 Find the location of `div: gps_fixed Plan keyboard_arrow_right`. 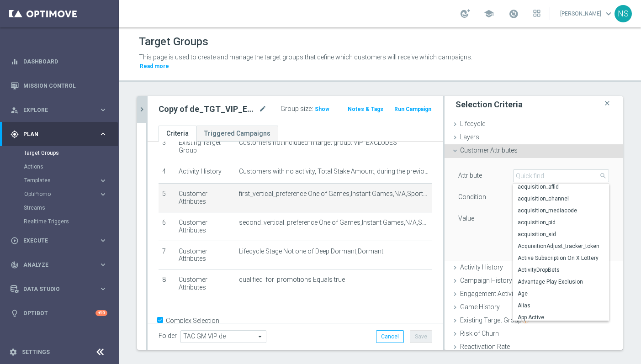

div: gps_fixed Plan keyboard_arrow_right is located at coordinates (59, 135).